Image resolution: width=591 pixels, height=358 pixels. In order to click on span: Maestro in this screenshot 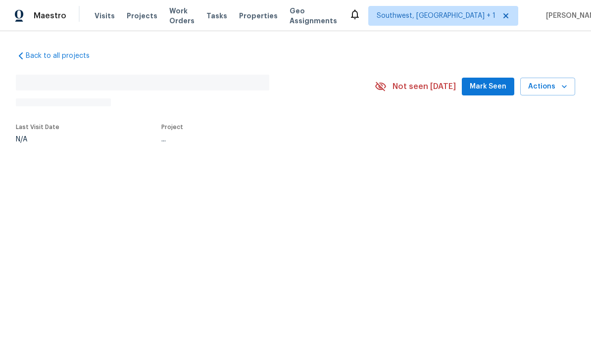, I will do `click(50, 16)`.